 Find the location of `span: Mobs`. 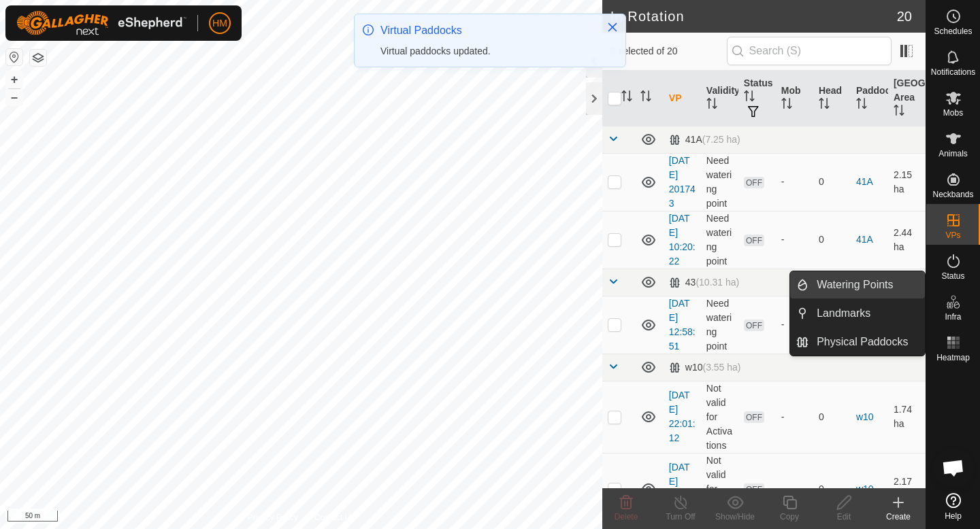

span: Mobs is located at coordinates (953, 113).